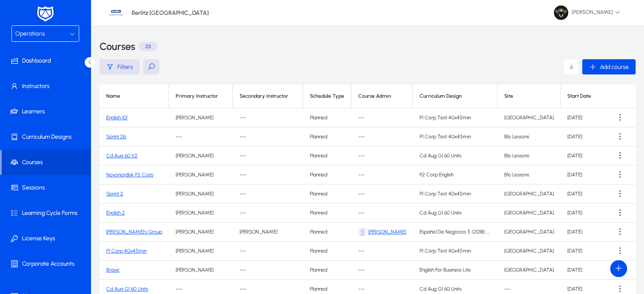  What do you see at coordinates (47, 137) in the screenshot?
I see `span: Curriculum Designs` at bounding box center [47, 137].